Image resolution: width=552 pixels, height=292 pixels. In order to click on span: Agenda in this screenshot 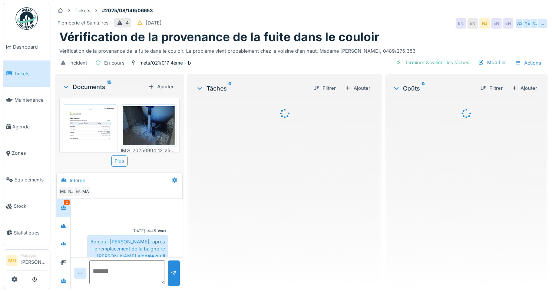, I will do `click(30, 126)`.